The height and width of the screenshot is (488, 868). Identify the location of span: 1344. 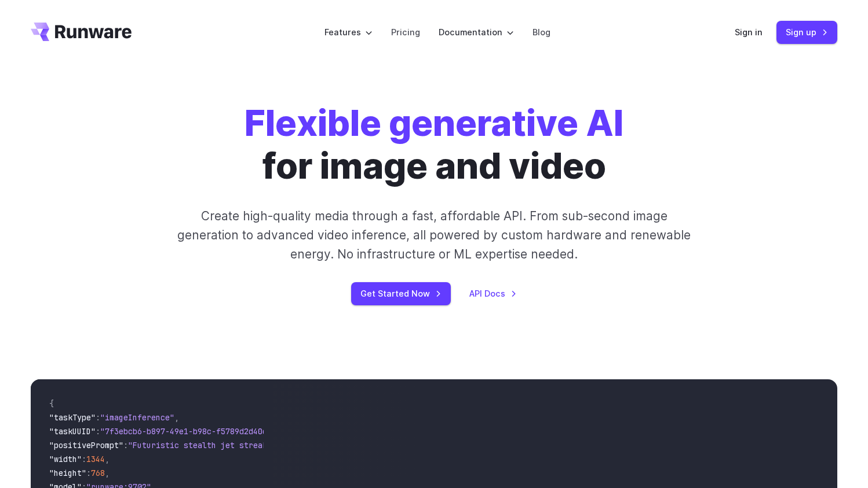
(96, 459).